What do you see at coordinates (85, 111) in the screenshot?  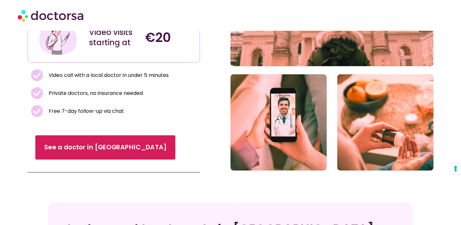 I see `span: Free 7-day follow-up via chat` at bounding box center [85, 111].